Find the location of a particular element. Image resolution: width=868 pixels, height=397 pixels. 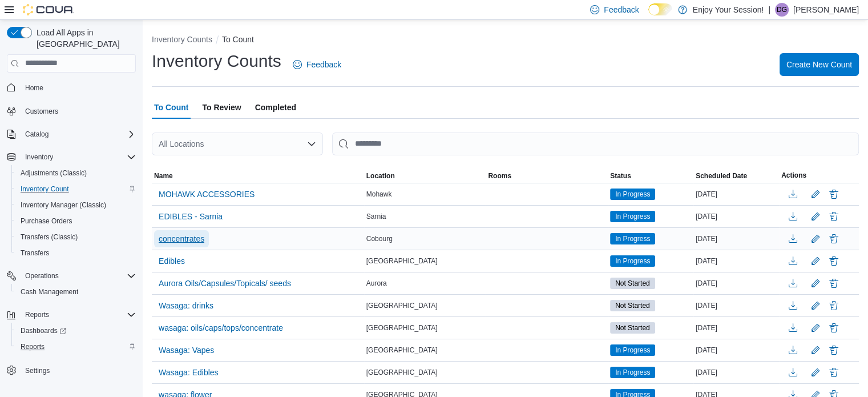

button: Status is located at coordinates (651, 176).